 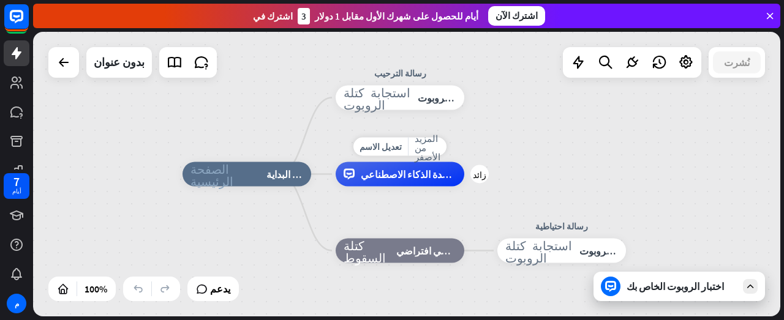 What do you see at coordinates (380, 147) in the screenshot?
I see `font: تعديل الاسم` at bounding box center [380, 147].